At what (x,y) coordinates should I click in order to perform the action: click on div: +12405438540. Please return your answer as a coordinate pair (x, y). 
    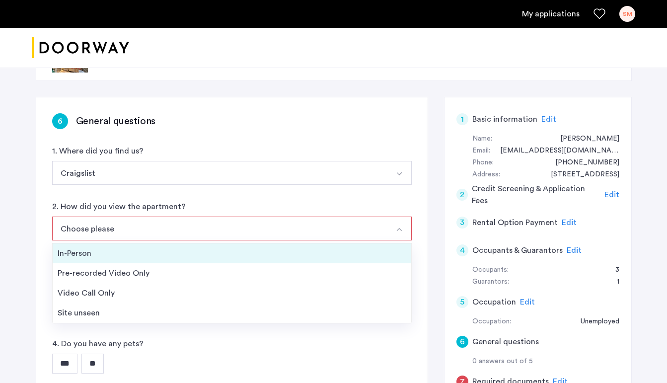
    Looking at the image, I should click on (582, 163).